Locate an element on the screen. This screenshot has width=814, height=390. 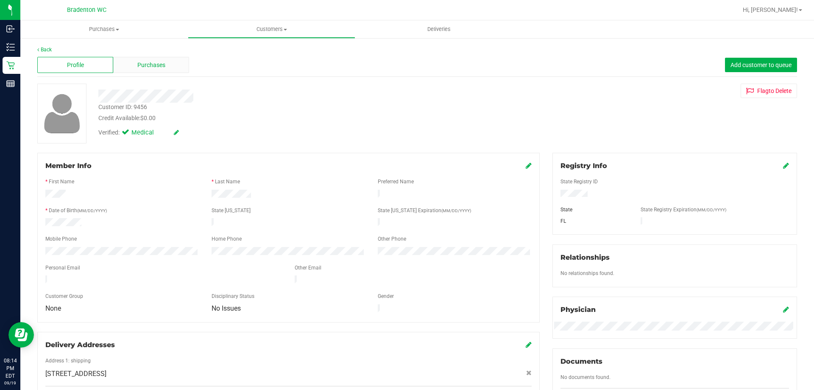
label: State Registry Expiration is located at coordinates (683, 209).